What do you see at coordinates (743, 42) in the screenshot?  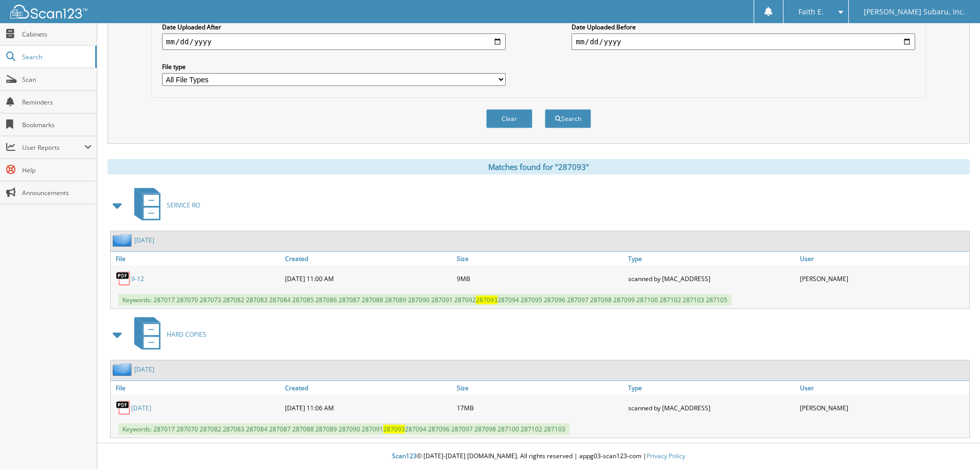 I see `input: end` at bounding box center [743, 42].